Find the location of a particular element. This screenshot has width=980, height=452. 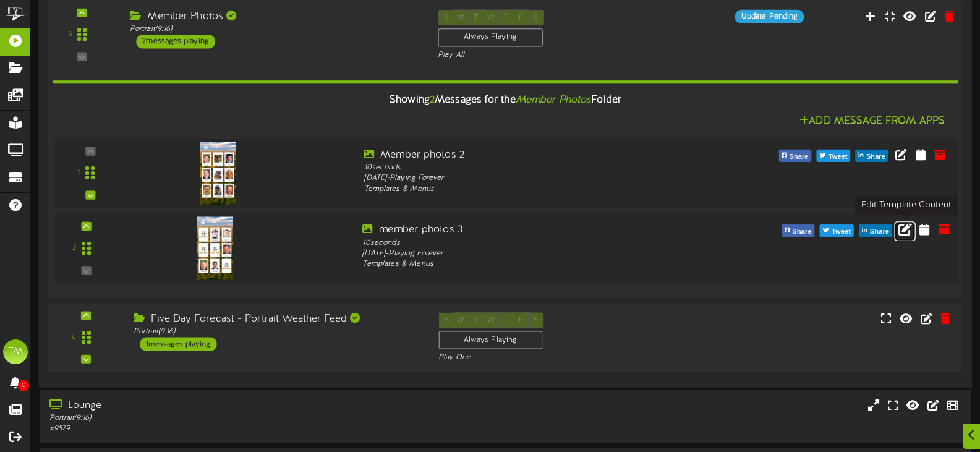

div: Play All is located at coordinates (543, 54).